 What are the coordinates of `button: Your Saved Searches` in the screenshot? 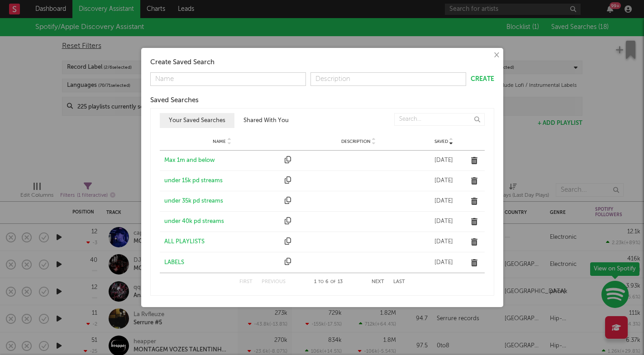 It's located at (196, 120).